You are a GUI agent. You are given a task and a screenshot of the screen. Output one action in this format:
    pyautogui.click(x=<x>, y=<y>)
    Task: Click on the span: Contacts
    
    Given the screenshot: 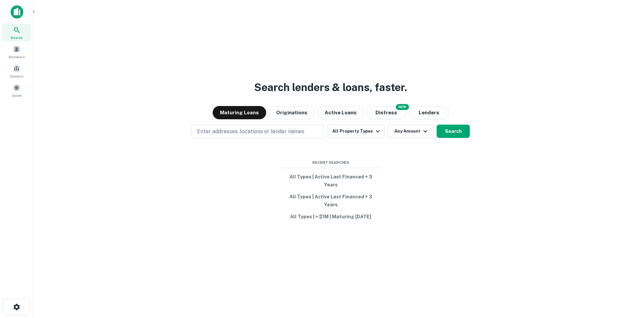 What is the action you would take?
    pyautogui.click(x=17, y=76)
    